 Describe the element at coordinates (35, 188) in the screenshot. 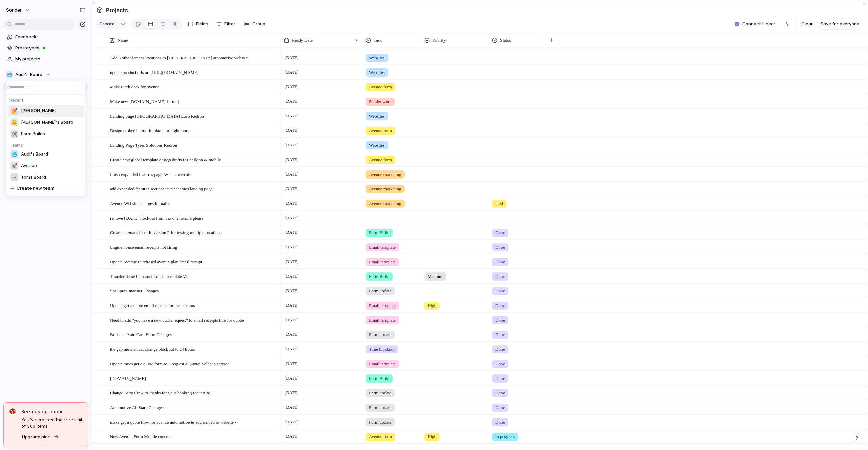

I see `span: Create new team` at that location.